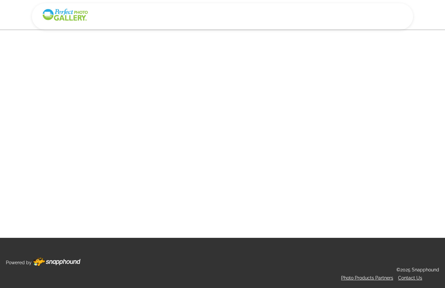 The image size is (445, 288). Describe the element at coordinates (411, 278) in the screenshot. I see `a: Contact Us` at that location.